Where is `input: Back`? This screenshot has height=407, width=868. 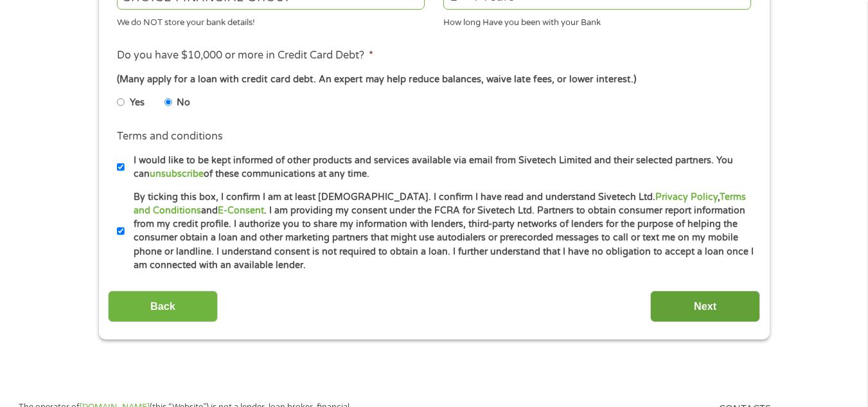
input: Back is located at coordinates (162, 306).